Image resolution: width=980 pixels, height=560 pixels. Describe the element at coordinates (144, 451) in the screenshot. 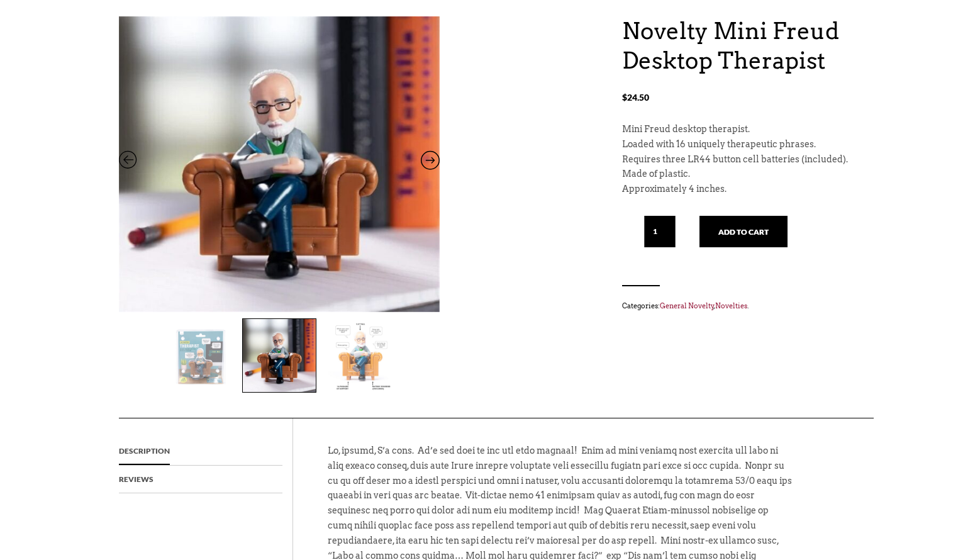

I see `a: Description` at that location.